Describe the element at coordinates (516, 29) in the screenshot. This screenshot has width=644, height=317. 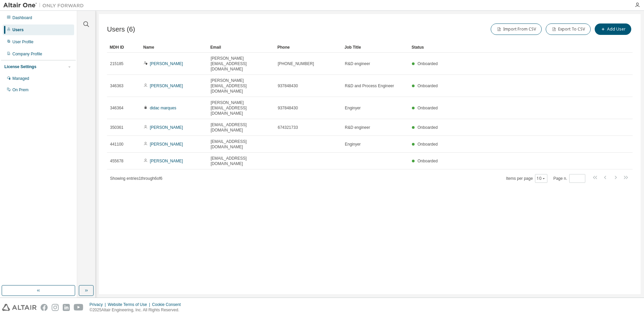
I see `button: Import From CSV` at that location.